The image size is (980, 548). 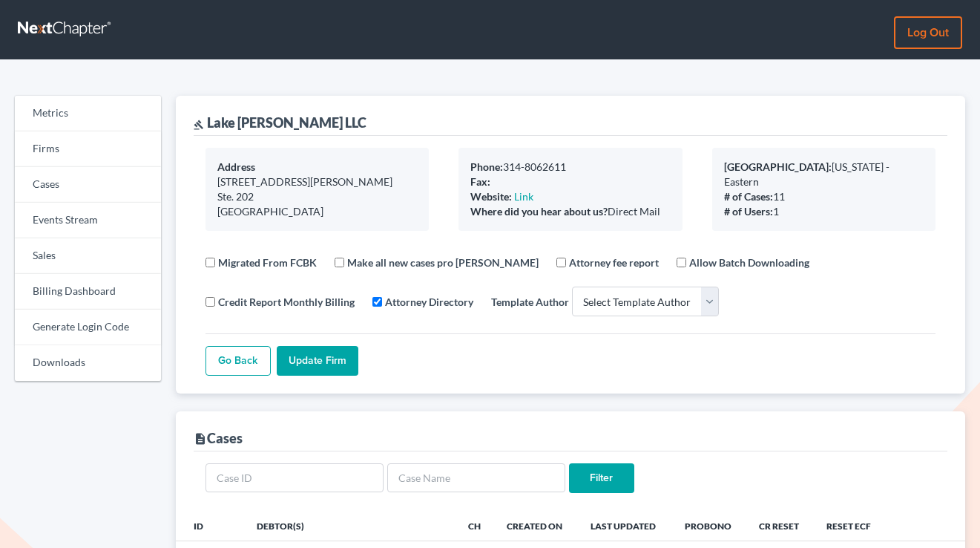 What do you see at coordinates (87, 363) in the screenshot?
I see `a: Downloads` at bounding box center [87, 363].